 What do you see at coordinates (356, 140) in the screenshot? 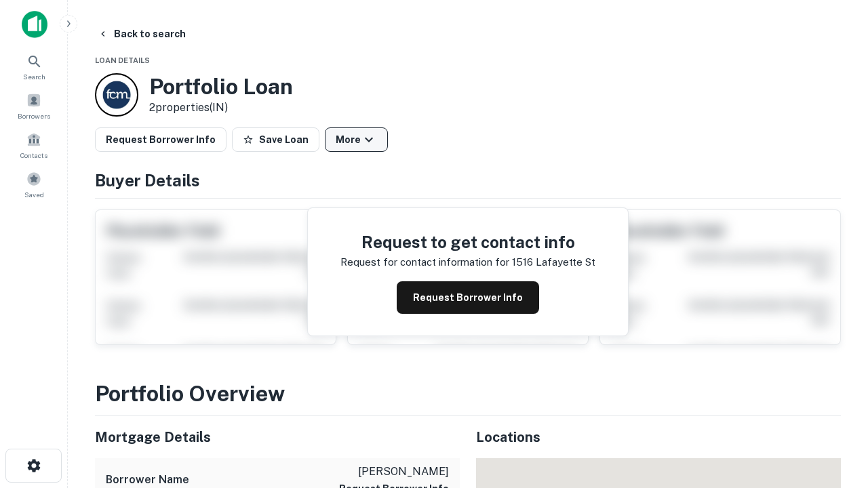
I see `button: More` at bounding box center [356, 140].